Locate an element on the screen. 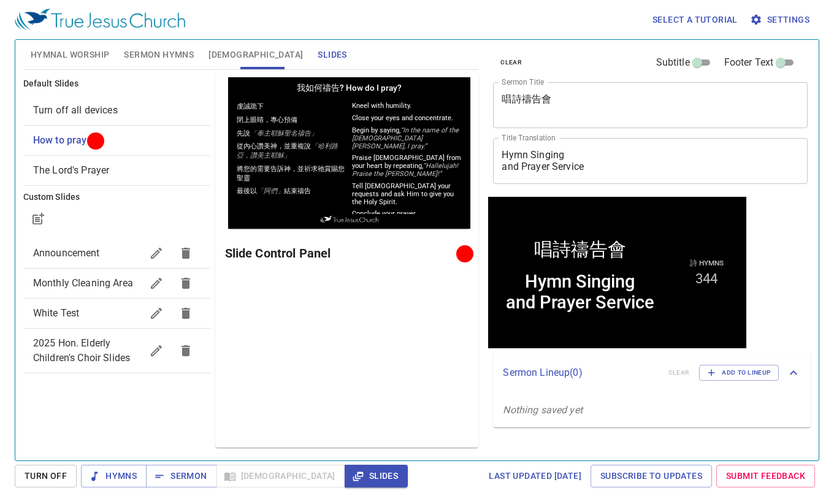 The image size is (834, 504). div: Hymn Singing and Prayer Service is located at coordinates (92, 95).